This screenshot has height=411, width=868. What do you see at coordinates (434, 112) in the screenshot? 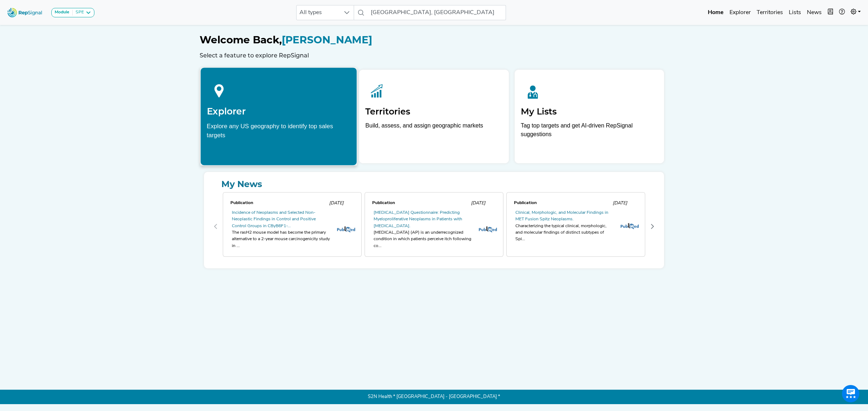
I see `h2: Territories` at bounding box center [434, 112].